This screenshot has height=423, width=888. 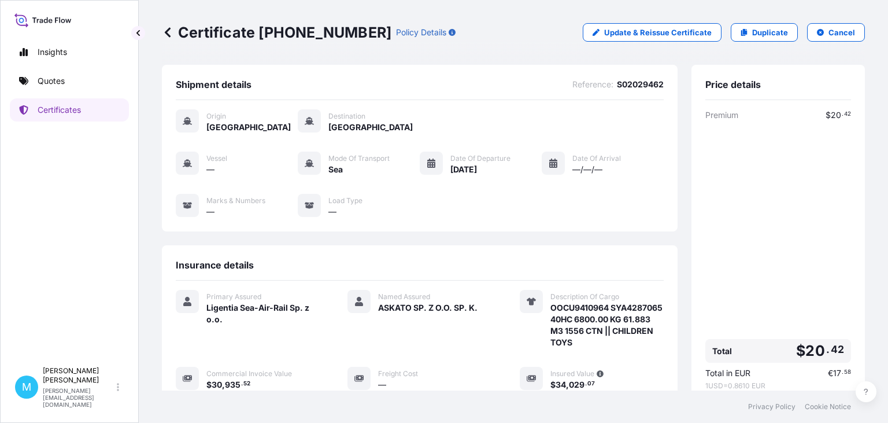 What do you see at coordinates (652, 32) in the screenshot?
I see `a: Update & Reissue Certificate` at bounding box center [652, 32].